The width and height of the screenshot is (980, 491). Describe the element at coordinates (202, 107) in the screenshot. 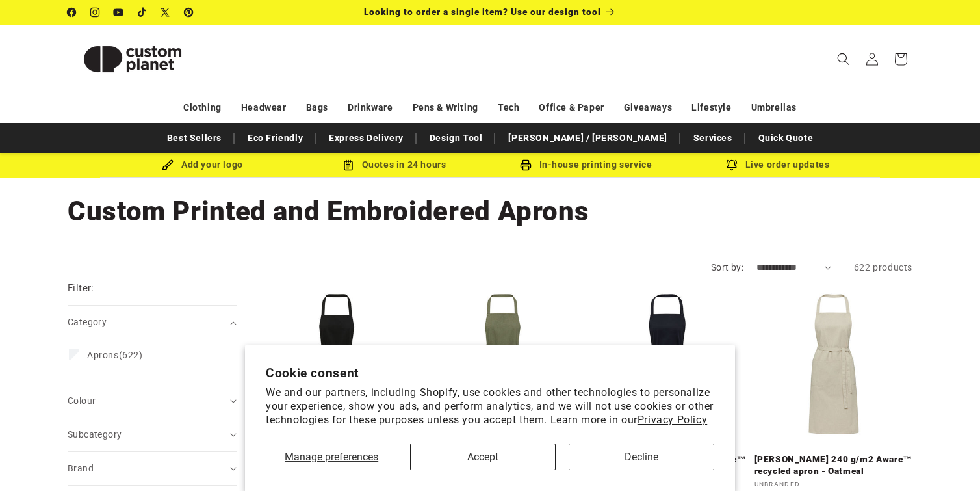

I see `a: Clothing` at that location.